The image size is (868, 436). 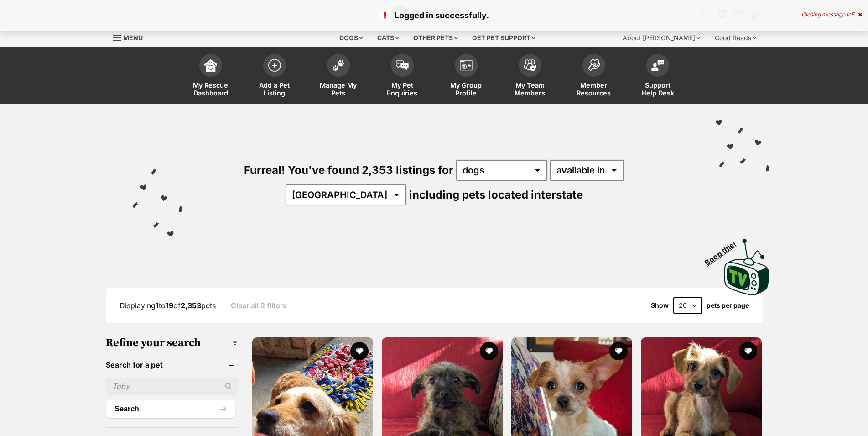 What do you see at coordinates (210, 76) in the screenshot?
I see `a: My Rescue Dashboard` at bounding box center [210, 76].